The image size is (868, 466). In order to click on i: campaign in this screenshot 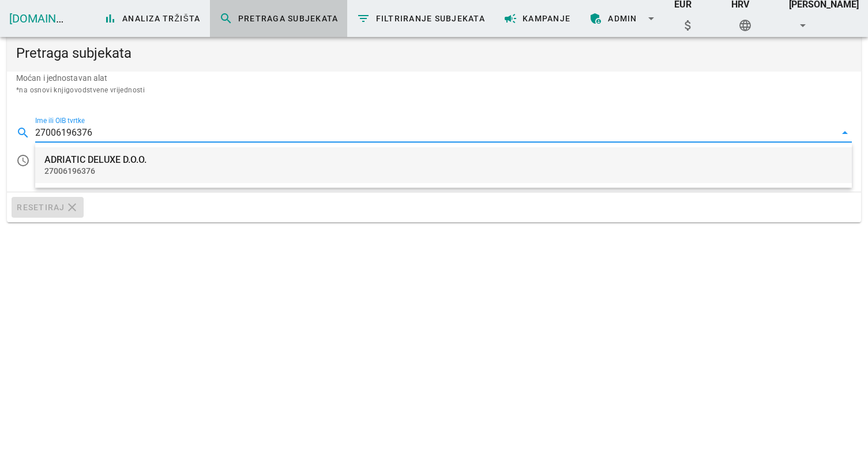, I will do `click(511, 18)`.